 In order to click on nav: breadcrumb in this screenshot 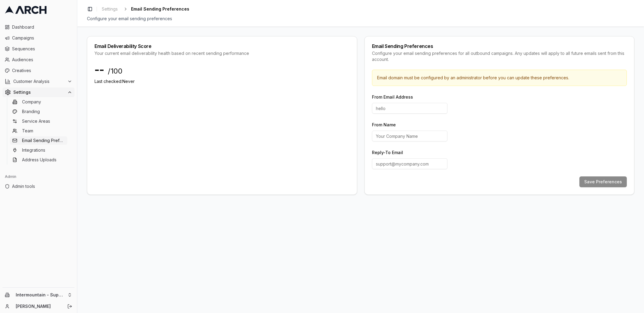, I will do `click(144, 9)`.